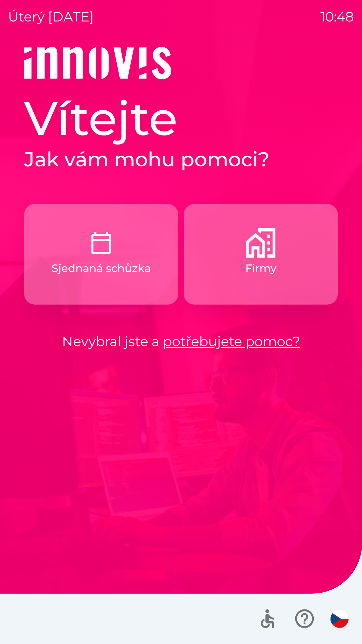  What do you see at coordinates (181, 159) in the screenshot?
I see `h2: Jak vám mohu pomoci?` at bounding box center [181, 159].